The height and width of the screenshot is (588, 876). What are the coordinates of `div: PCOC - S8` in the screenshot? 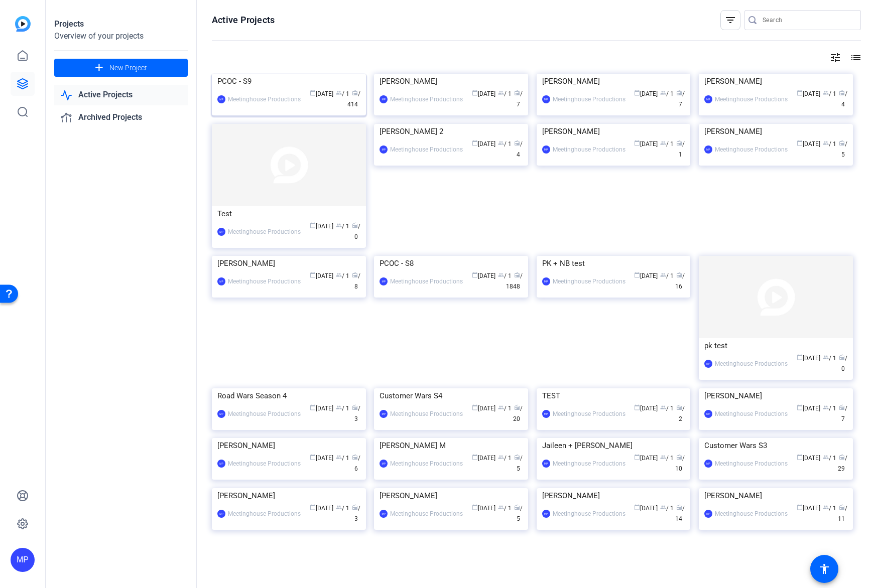 It's located at (451, 264).